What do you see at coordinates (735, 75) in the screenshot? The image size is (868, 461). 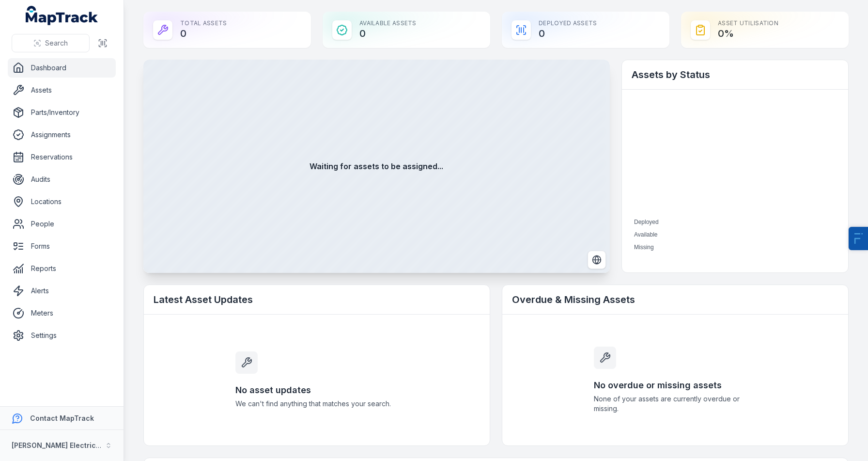 I see `h2: Assets by Status` at bounding box center [735, 75].